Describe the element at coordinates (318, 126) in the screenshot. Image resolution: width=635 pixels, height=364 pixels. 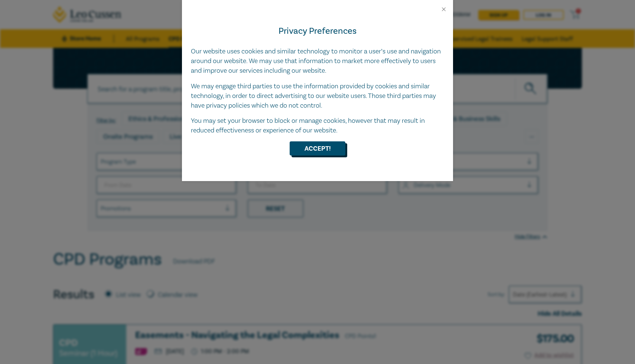
I see `p: You may set your browser to block or manage cookies, however that may result in reduced effective...` at that location.